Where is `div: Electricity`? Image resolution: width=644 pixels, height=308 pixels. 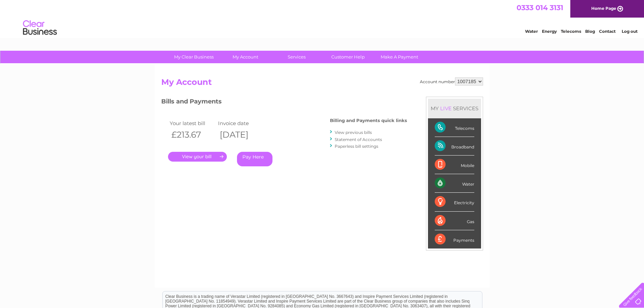 div: Electricity is located at coordinates (454, 202).